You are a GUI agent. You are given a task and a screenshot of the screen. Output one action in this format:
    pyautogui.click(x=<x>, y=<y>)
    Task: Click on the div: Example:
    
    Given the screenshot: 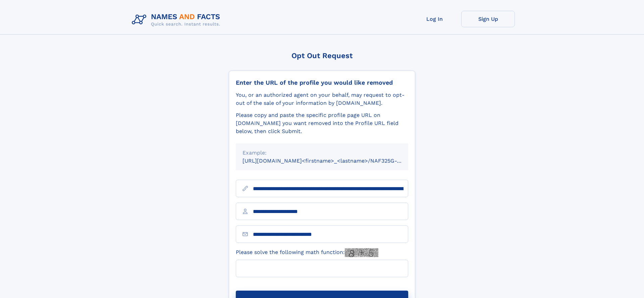 What is the action you would take?
    pyautogui.click(x=322, y=153)
    